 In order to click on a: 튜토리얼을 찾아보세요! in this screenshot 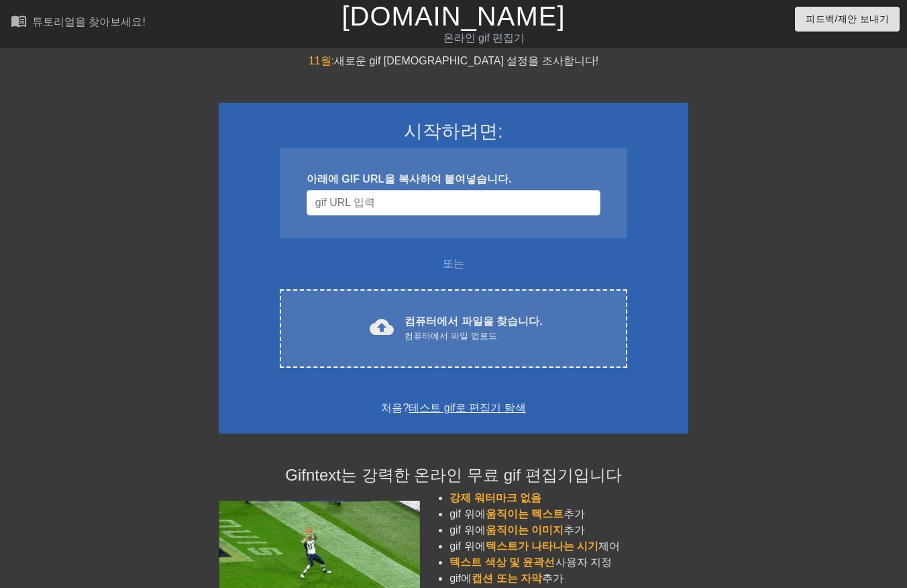, I will do `click(78, 23)`.